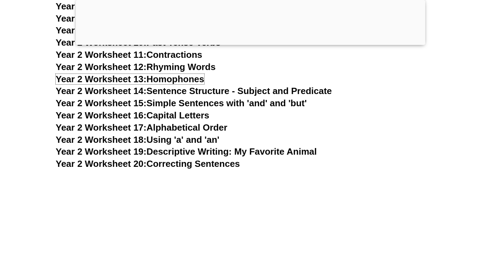  Describe the element at coordinates (101, 103) in the screenshot. I see `span: Year 2 Worksheet 15:` at that location.